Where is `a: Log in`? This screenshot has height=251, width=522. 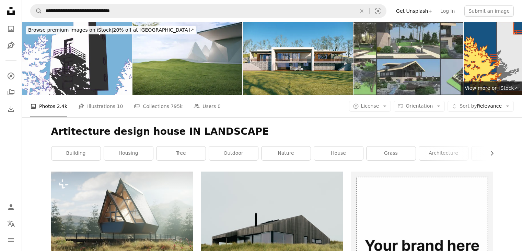
a: Log in is located at coordinates (448, 11).